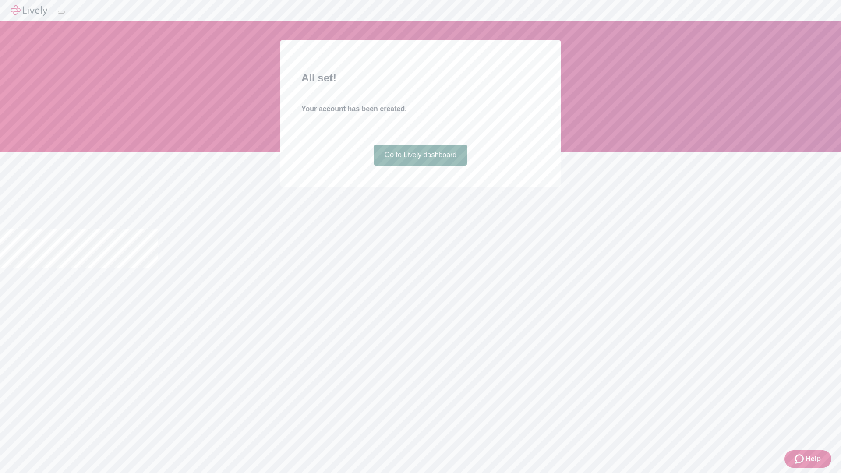  Describe the element at coordinates (808, 459) in the screenshot. I see `button: Zendesk support iconHelp` at that location.